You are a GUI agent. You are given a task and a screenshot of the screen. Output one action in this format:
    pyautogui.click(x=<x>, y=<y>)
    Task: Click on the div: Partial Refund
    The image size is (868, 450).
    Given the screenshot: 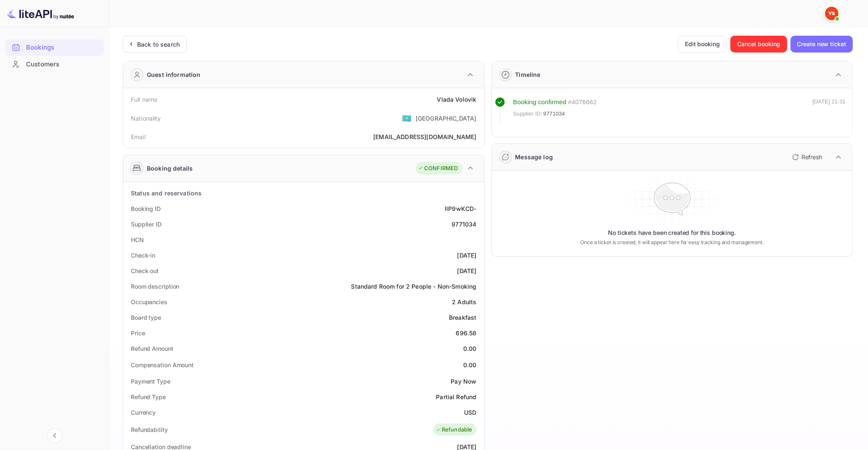 What is the action you would take?
    pyautogui.click(x=456, y=397)
    